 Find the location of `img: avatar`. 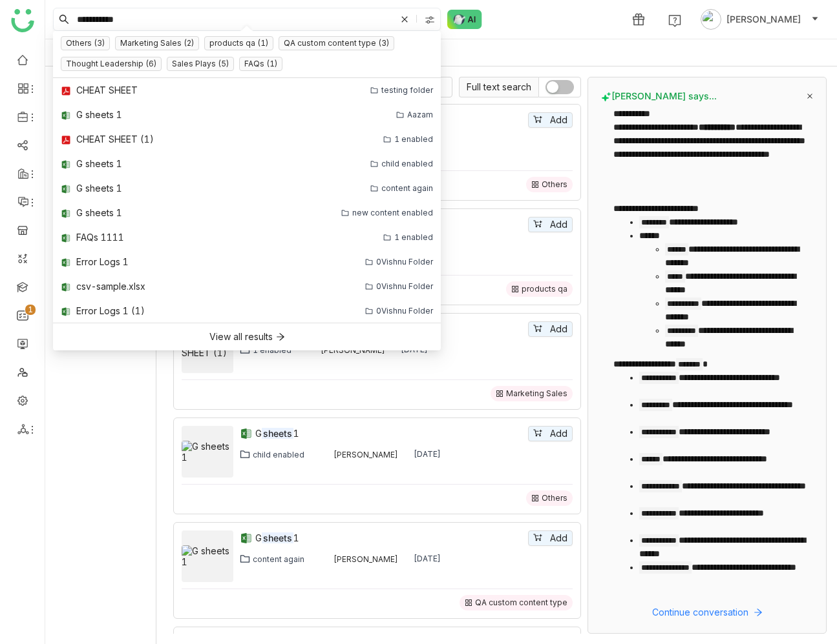

img: avatar is located at coordinates (711, 19).